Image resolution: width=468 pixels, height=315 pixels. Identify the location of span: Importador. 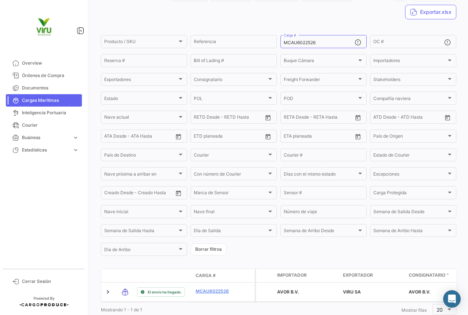
(292, 275).